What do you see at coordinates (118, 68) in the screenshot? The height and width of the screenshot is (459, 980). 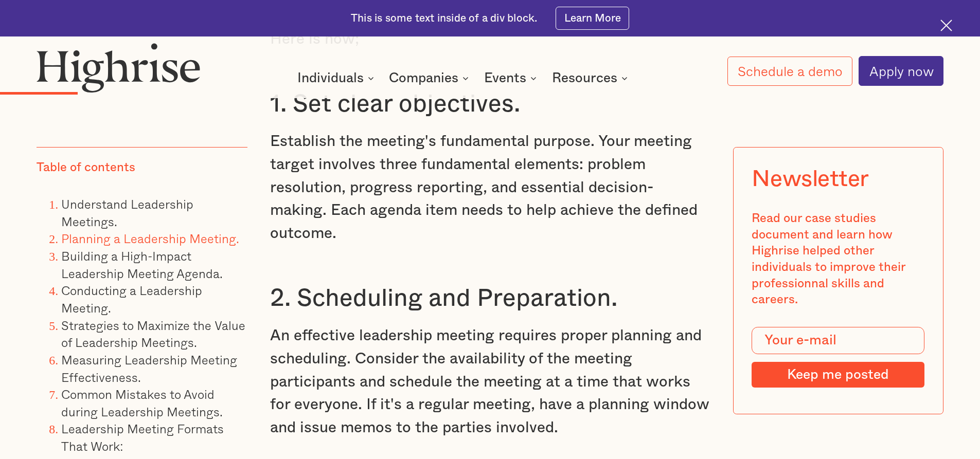 I see `img: Highrise logo` at bounding box center [118, 68].